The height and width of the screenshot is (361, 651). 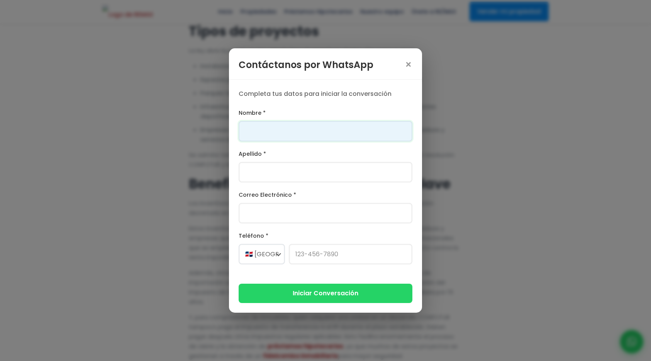 What do you see at coordinates (326, 113) in the screenshot?
I see `label: Nombre *` at bounding box center [326, 113].